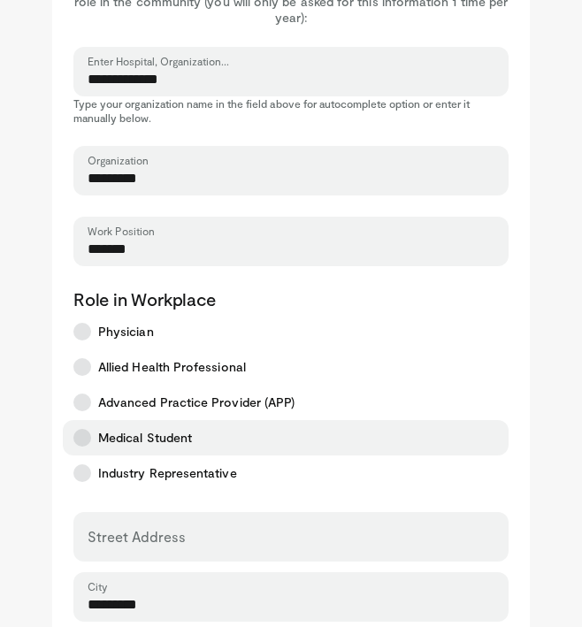 Image resolution: width=582 pixels, height=627 pixels. What do you see at coordinates (118, 160) in the screenshot?
I see `label: Organization` at bounding box center [118, 160].